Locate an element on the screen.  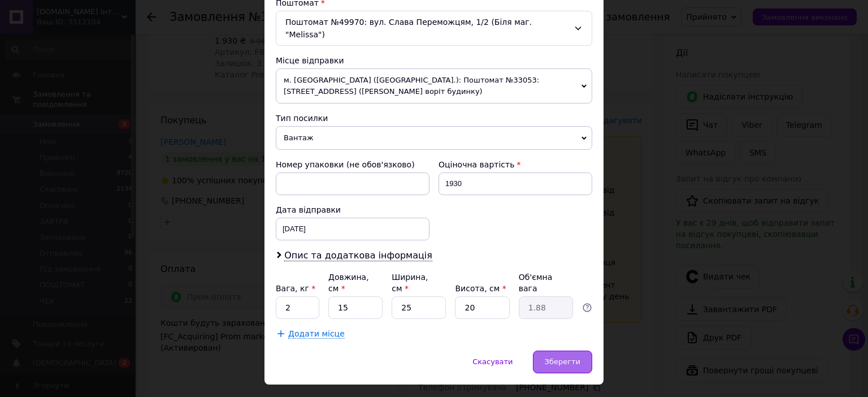
span: Місце відправки is located at coordinates (310, 61).